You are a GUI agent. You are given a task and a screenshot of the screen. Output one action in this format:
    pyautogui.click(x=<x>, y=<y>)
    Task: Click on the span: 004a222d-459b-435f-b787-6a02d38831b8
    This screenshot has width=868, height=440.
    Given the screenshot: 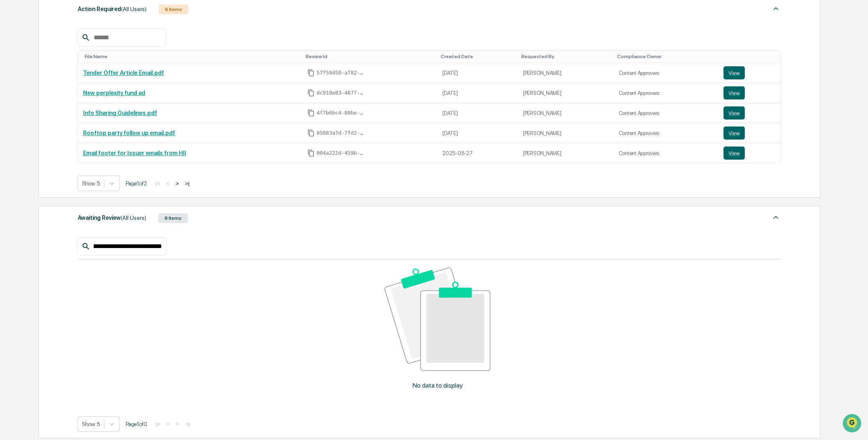 What is the action you would take?
    pyautogui.click(x=341, y=153)
    